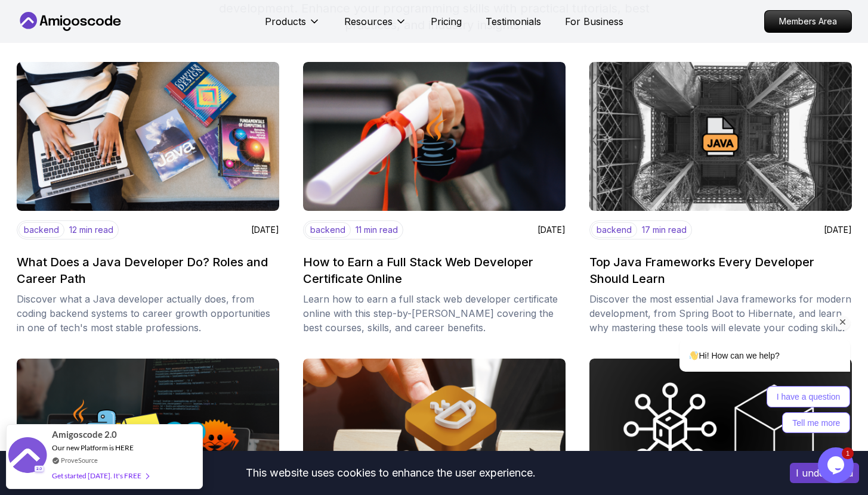 This screenshot has height=495, width=868. Describe the element at coordinates (108, 155) in the screenshot. I see `div: 👋Hi! How can we help?I have a questionTell me more` at that location.